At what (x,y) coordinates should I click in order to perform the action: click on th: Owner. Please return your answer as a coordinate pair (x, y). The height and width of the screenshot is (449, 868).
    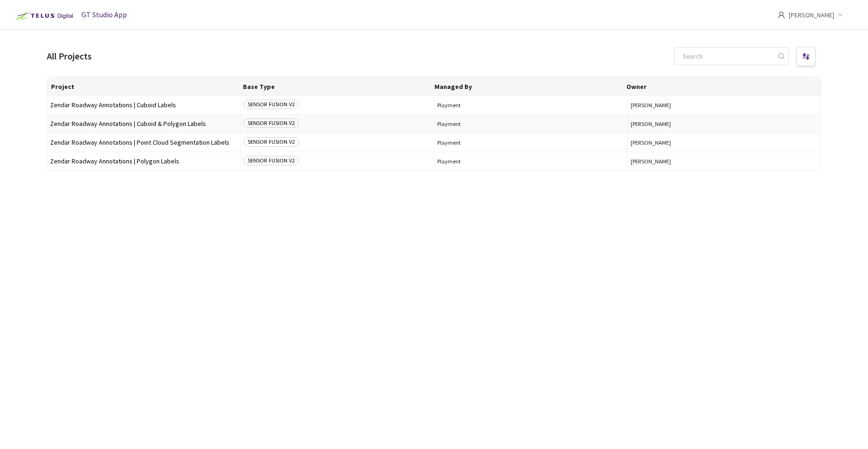
    Looking at the image, I should click on (718, 86).